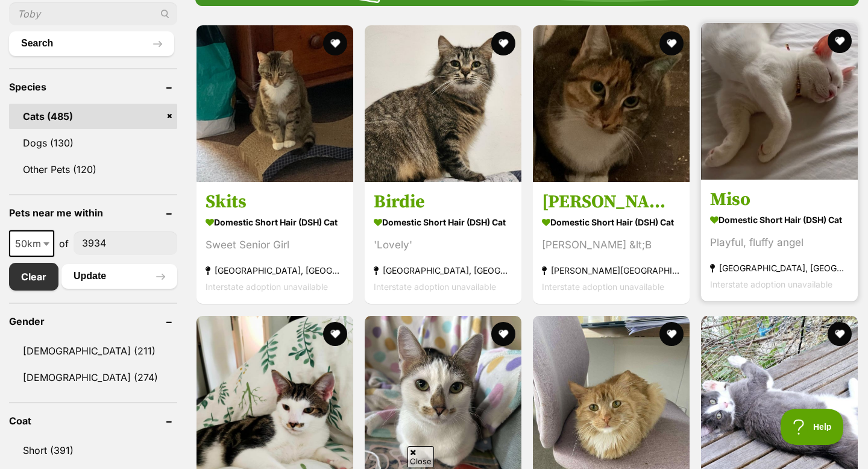  What do you see at coordinates (275, 246) in the screenshot?
I see `div: Sweet Senior Girl` at bounding box center [275, 246].